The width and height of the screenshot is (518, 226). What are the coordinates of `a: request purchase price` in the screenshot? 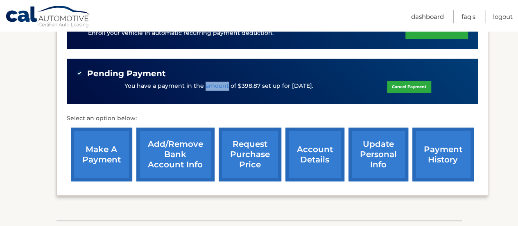 It's located at (250, 154).